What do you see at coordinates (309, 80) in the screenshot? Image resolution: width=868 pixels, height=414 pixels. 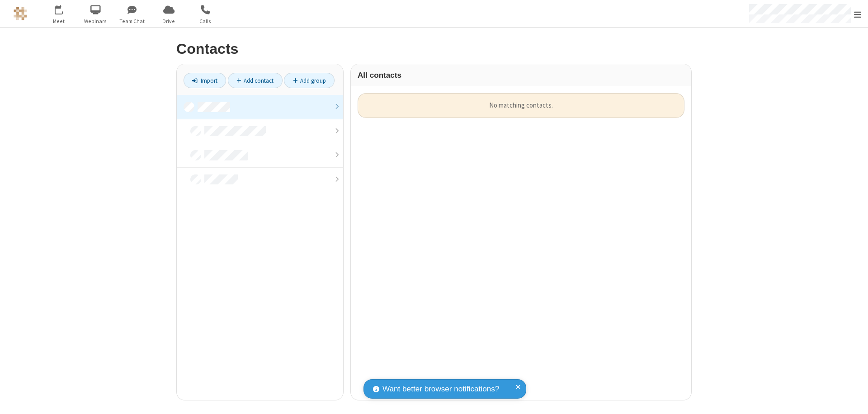 I see `a: Add group` at bounding box center [309, 80].